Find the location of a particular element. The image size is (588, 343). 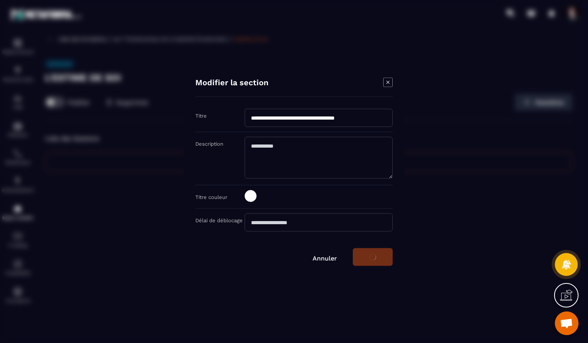

a: Annuler is located at coordinates (325, 258).